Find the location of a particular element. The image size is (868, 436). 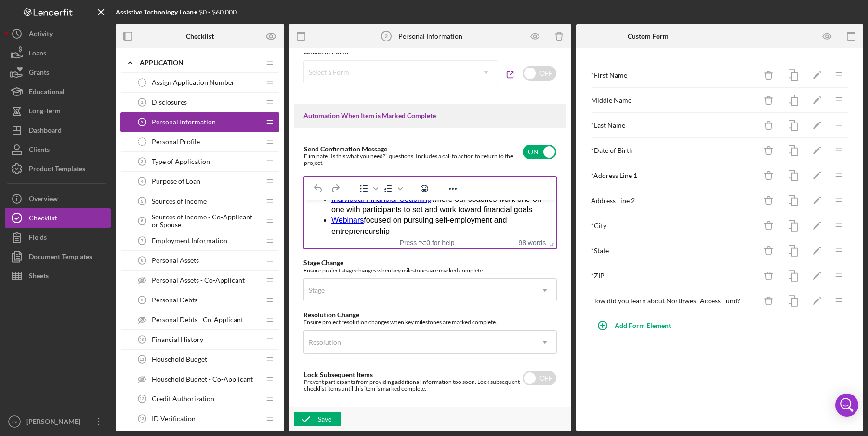

div: Numbered list is located at coordinates (392, 188).